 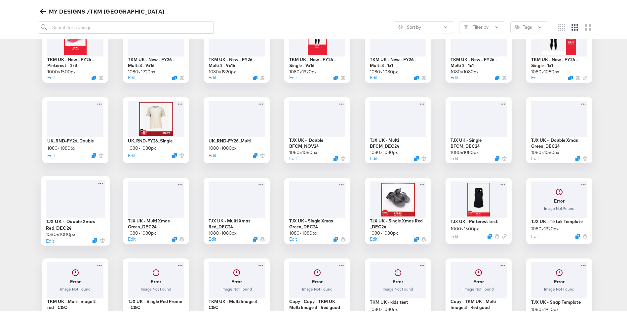 What do you see at coordinates (237, 222) in the screenshot?
I see `div: TJX UK - Multi Xmas Red_DEC24` at bounding box center [237, 222].